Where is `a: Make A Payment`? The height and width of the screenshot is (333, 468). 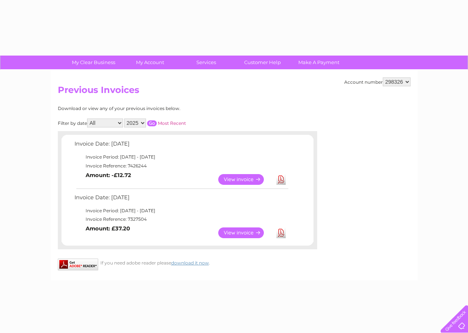 a: Make A Payment is located at coordinates (319, 62).